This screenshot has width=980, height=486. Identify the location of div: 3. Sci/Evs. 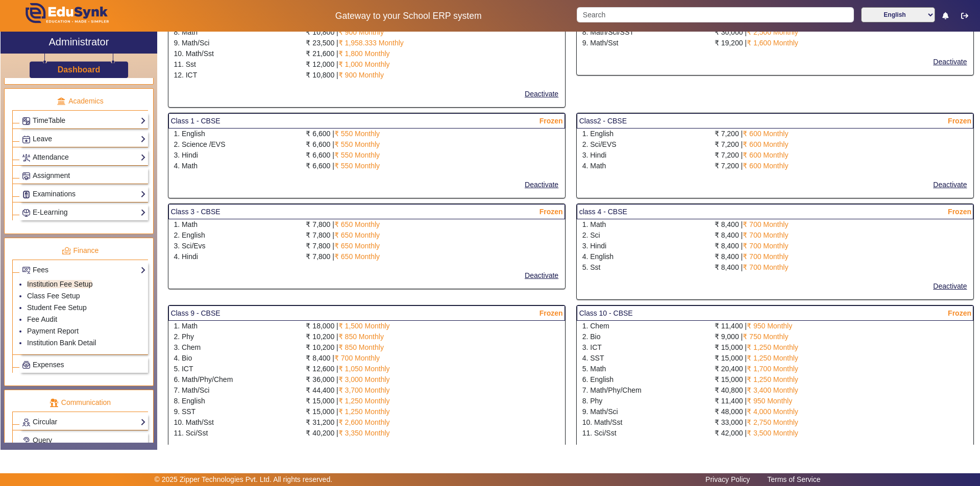
(234, 246).